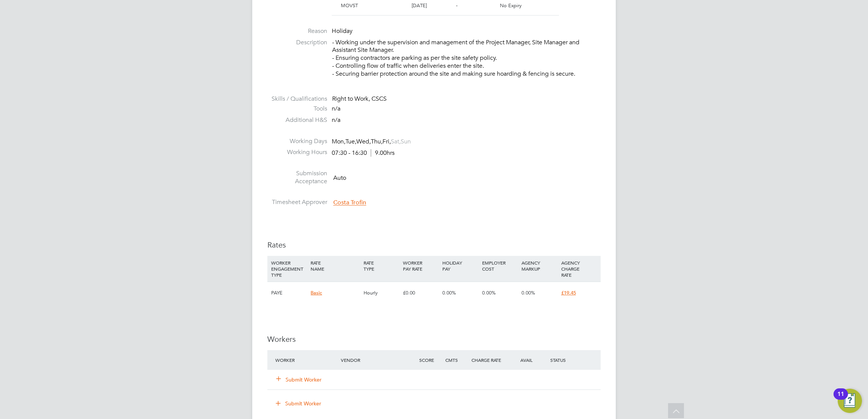 Image resolution: width=868 pixels, height=419 pixels. What do you see at coordinates (406, 142) in the screenshot?
I see `span: Sun` at bounding box center [406, 142].